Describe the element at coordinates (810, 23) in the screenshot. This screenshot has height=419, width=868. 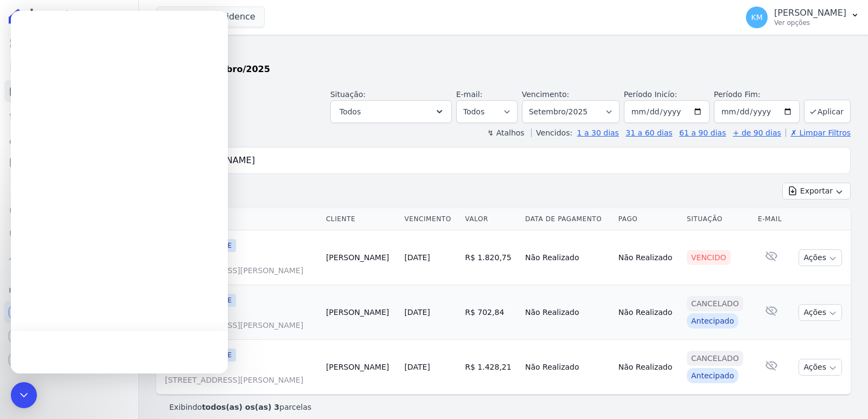
I see `p: Ver opções` at that location.